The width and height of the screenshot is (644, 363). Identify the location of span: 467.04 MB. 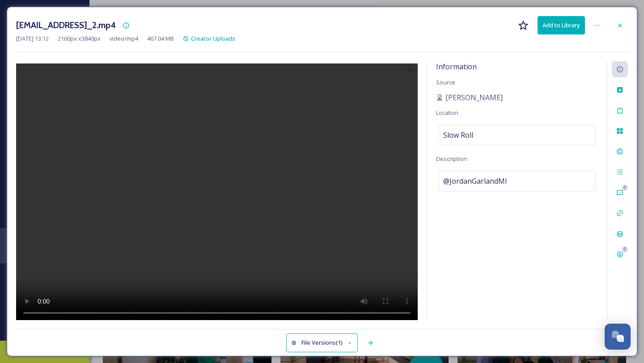
(161, 39).